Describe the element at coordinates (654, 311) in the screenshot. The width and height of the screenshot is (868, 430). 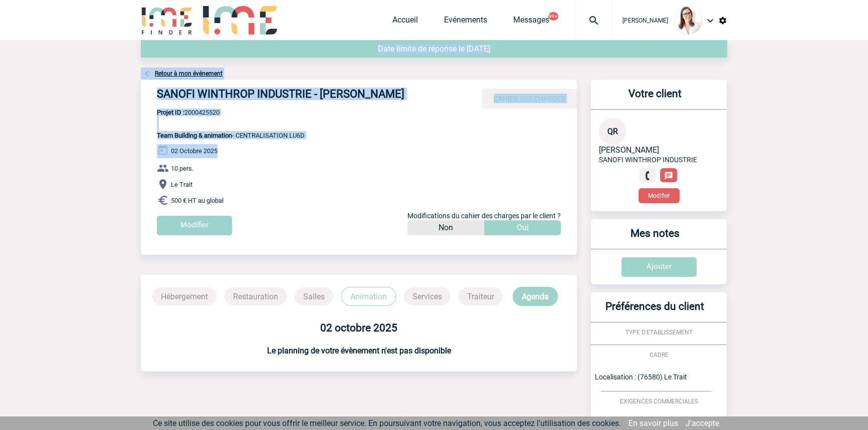
I see `h3: Préférences du client` at that location.